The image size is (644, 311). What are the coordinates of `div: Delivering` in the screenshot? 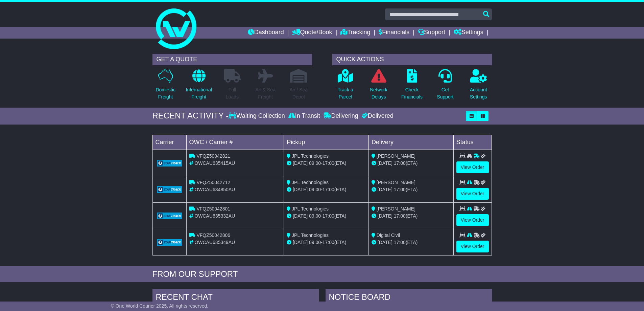 It's located at (341, 116).